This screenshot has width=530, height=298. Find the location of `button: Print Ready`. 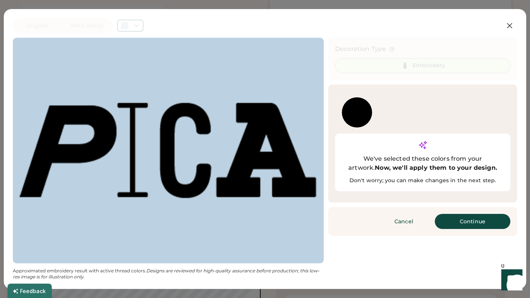

button: Print Ready is located at coordinates (87, 26).